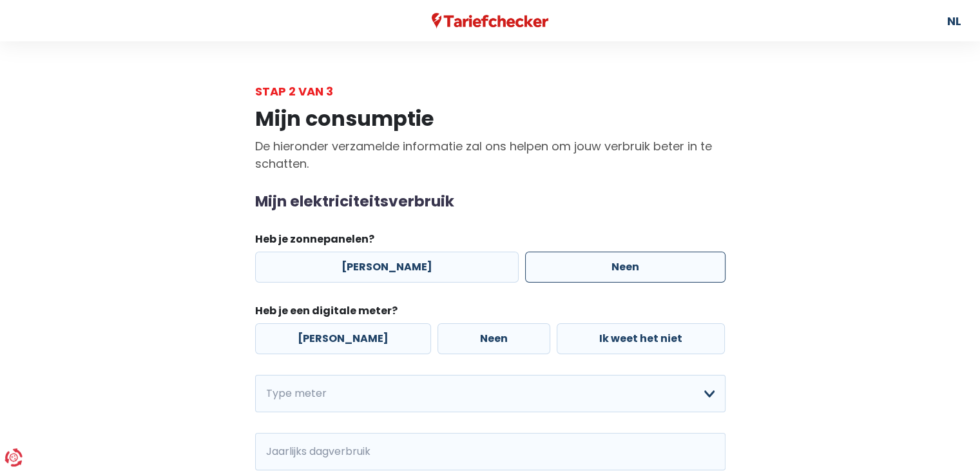 Image resolution: width=980 pixels, height=471 pixels. What do you see at coordinates (490, 242) in the screenshot?
I see `legend: Heb je zonnepanelen?` at bounding box center [490, 242].